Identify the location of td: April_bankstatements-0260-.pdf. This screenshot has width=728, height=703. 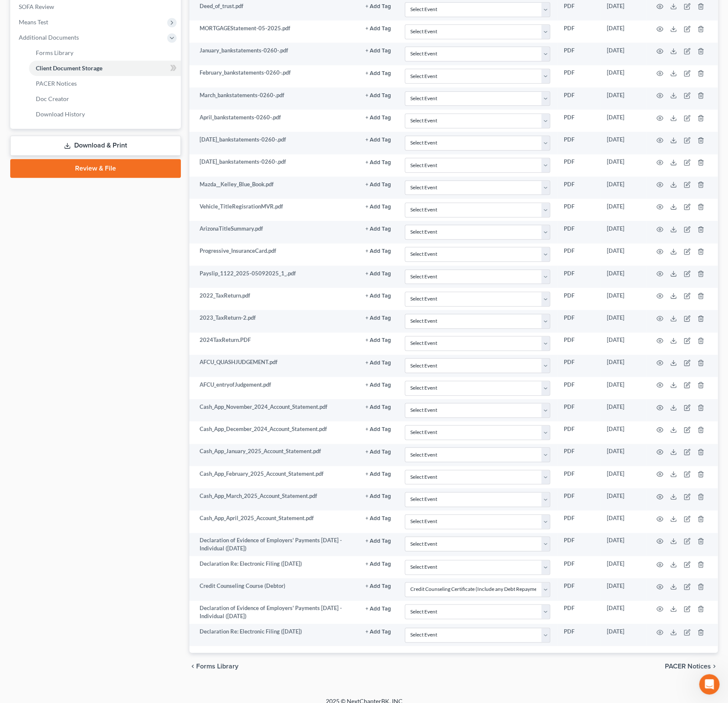
(274, 121).